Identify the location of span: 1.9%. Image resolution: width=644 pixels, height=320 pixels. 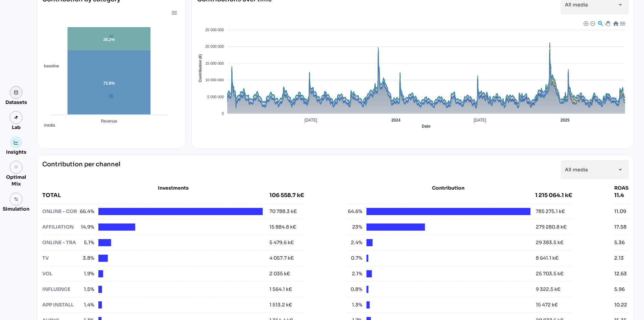
(86, 273).